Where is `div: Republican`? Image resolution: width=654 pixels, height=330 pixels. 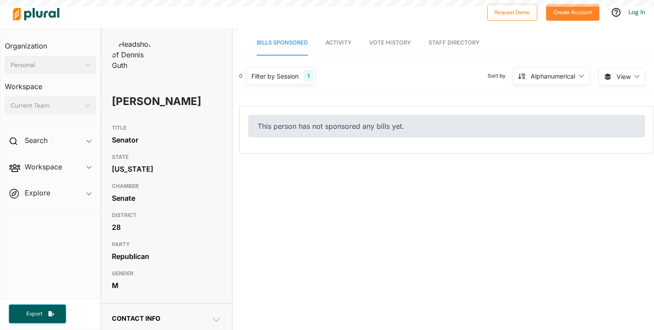 div: Republican is located at coordinates (167, 256).